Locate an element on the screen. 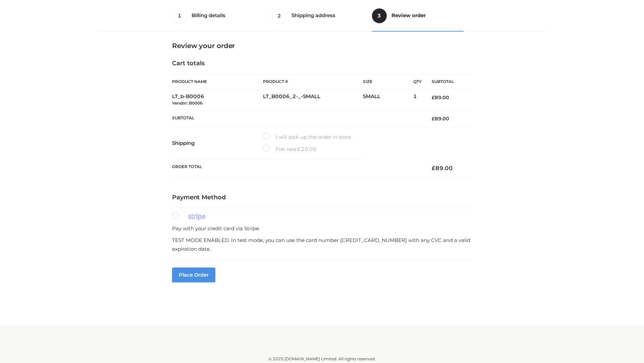 The height and width of the screenshot is (363, 644). th: Product # is located at coordinates (313, 82).